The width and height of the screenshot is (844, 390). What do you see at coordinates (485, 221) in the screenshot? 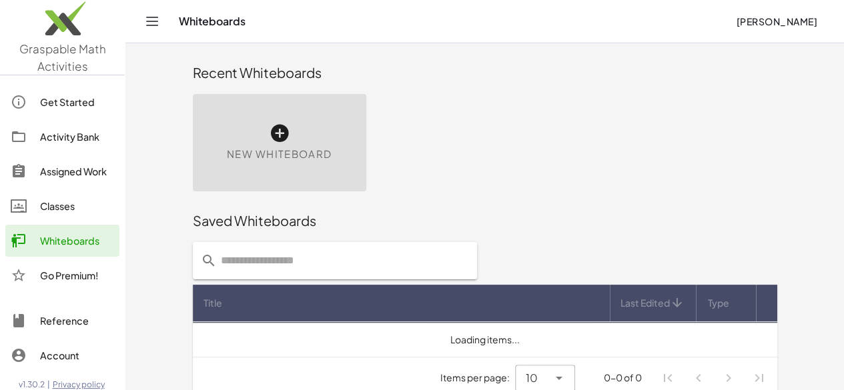
I see `div: Saved Whiteboards` at bounding box center [485, 221].